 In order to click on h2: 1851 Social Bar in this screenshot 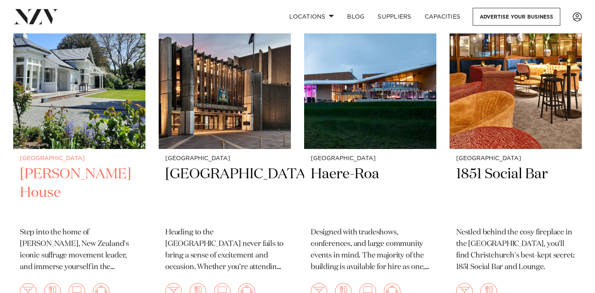, I will do `click(516, 193)`.